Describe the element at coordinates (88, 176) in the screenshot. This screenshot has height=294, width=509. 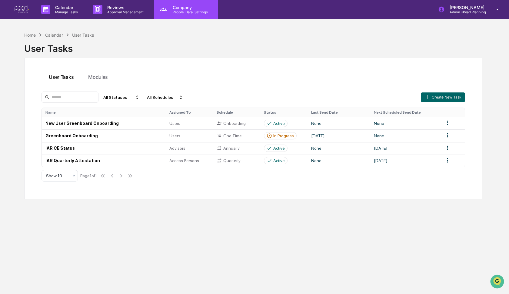
I see `div: Page 1 of 1` at that location.